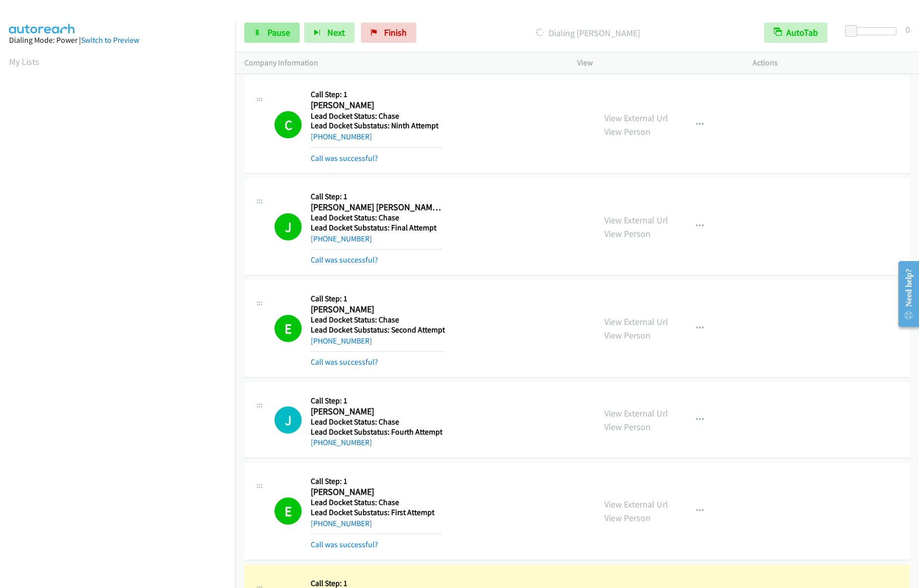 The image size is (919, 588). What do you see at coordinates (656, 63) in the screenshot?
I see `p: View` at bounding box center [656, 63].